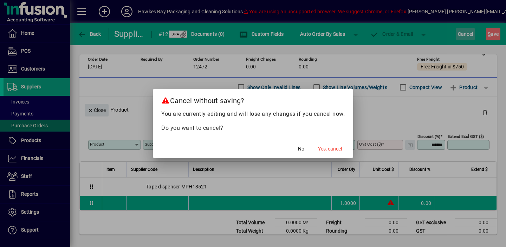  I want to click on h2: Cancel without saving?, so click(253, 99).